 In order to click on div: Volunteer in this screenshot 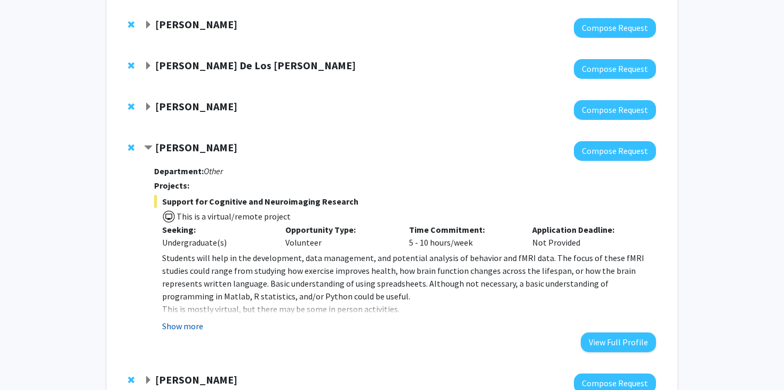, I will do `click(339, 236)`.